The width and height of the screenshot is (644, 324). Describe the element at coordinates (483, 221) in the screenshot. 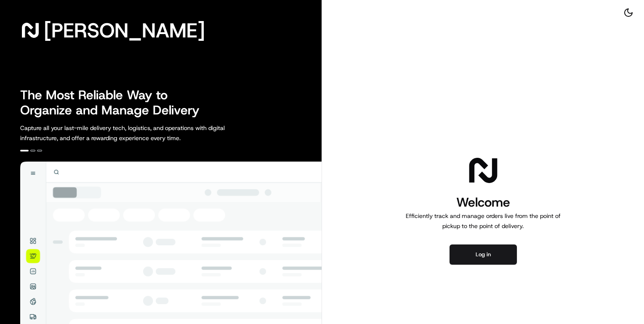

I see `p: Efficiently track and manage orders live from the point of pickup to the point of delivery.` at that location.